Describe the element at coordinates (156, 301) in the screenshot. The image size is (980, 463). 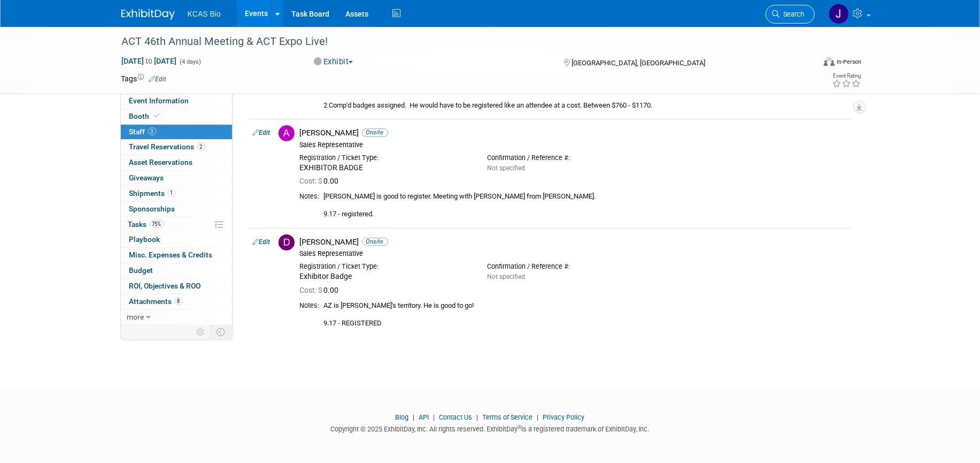
I see `span: Attachments` at that location.